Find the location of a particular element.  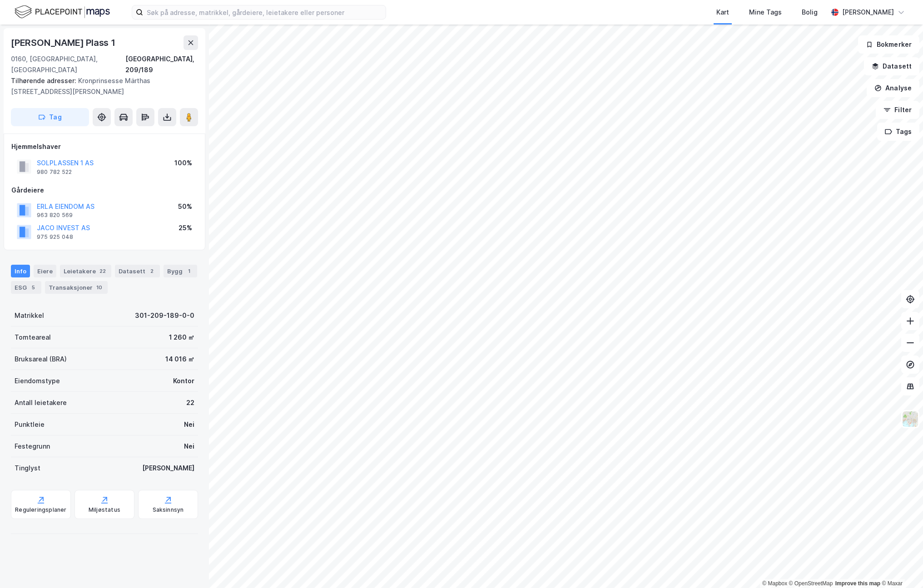

a: OpenStreetMap is located at coordinates (811, 584).